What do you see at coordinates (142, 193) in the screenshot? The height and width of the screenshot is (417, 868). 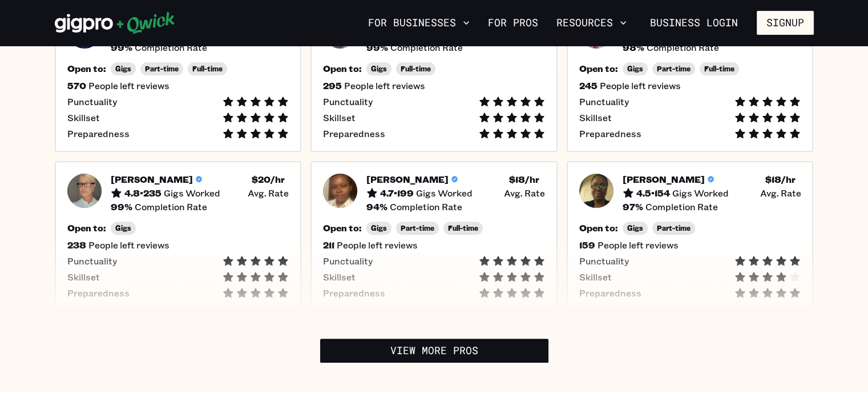 I see `h5: 4.8 • 235` at bounding box center [142, 193].